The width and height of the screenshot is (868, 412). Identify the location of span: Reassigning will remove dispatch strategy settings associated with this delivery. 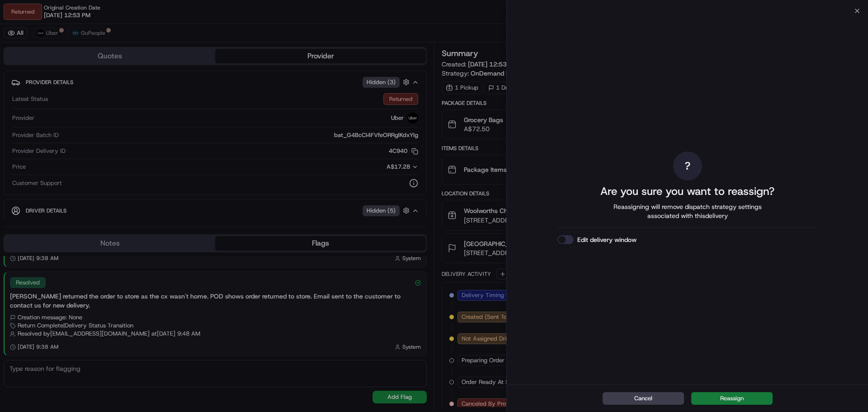
(688, 211).